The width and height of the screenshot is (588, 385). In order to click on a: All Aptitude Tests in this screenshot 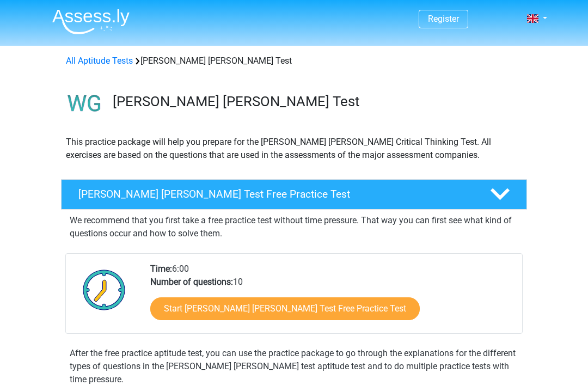, I will do `click(99, 60)`.